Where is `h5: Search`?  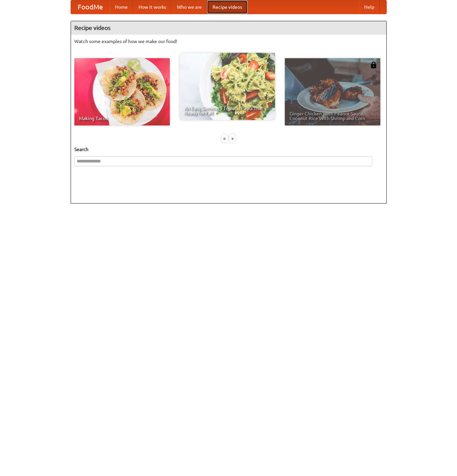 h5: Search is located at coordinates (229, 149).